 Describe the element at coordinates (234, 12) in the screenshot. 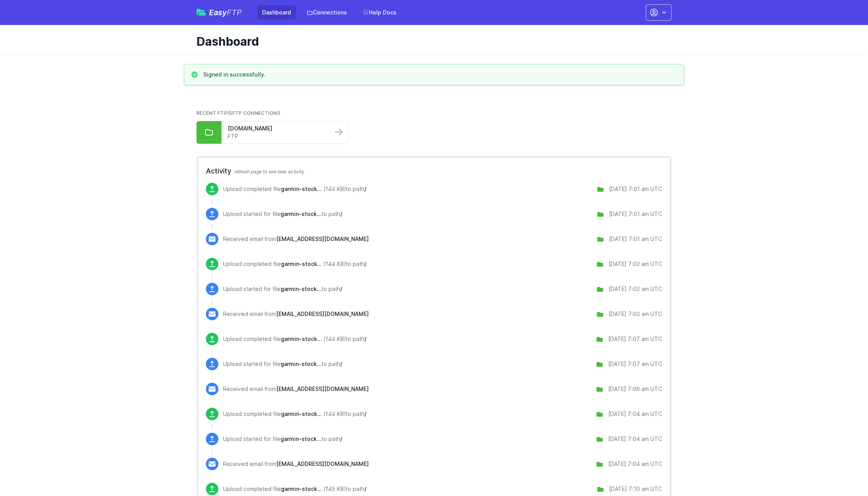

I see `span: FTP` at that location.